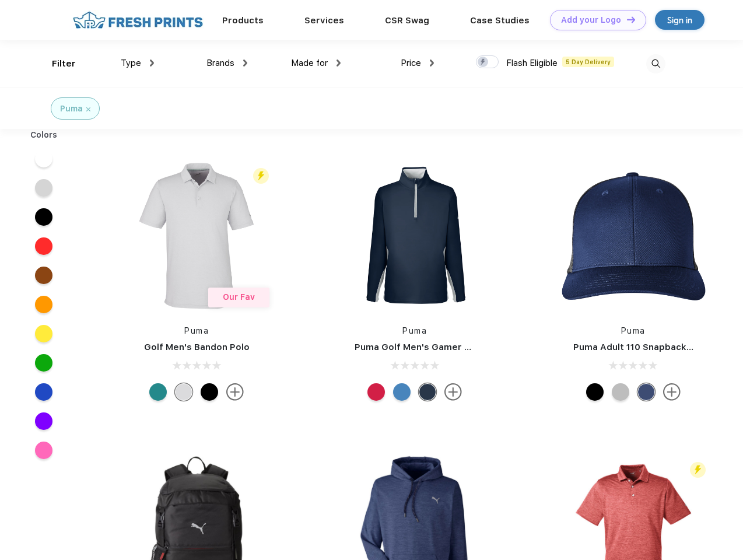 This screenshot has height=560, width=743. I want to click on span: Our Fav, so click(238, 297).